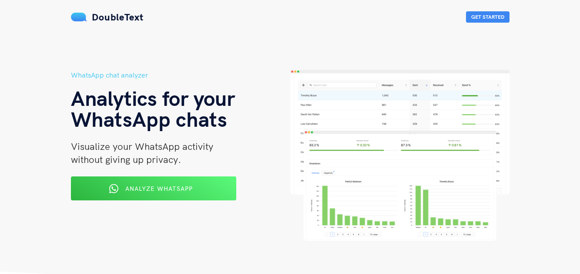 Image resolution: width=580 pixels, height=274 pixels. What do you see at coordinates (149, 119) in the screenshot?
I see `span: WhatsApp chats` at bounding box center [149, 119].